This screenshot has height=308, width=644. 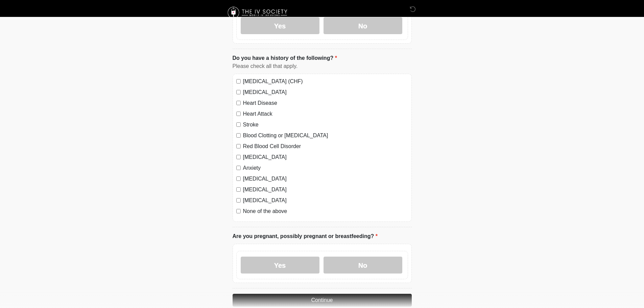 What do you see at coordinates (238, 113) in the screenshot?
I see `input: Heart Attack` at bounding box center [238, 113].